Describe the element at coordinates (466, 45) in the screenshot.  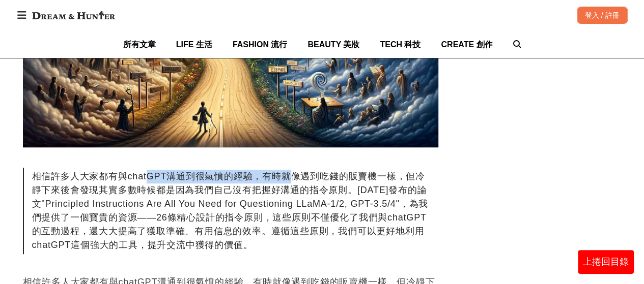
I see `span: CREATE 創作` at that location.